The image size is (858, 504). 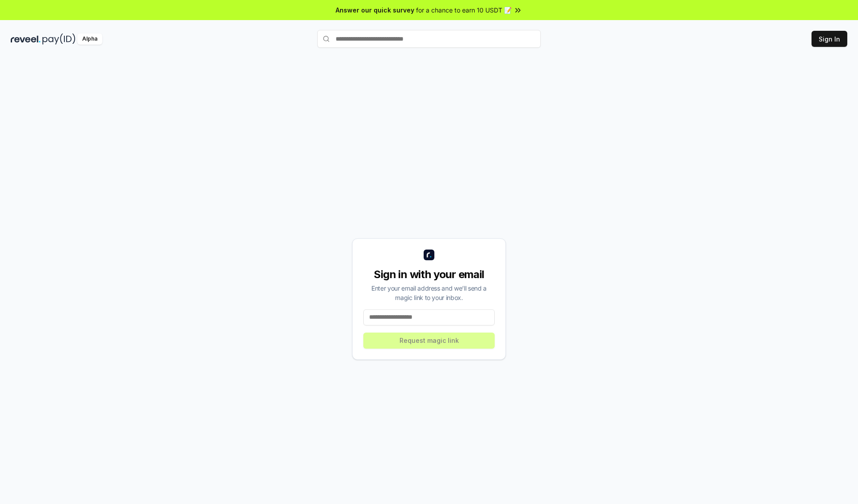 I want to click on span: Answer our quick survey, so click(x=375, y=10).